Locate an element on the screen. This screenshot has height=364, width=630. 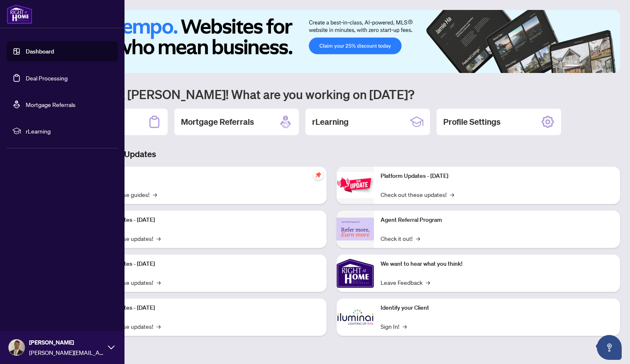
button: 6 is located at coordinates (610, 66).